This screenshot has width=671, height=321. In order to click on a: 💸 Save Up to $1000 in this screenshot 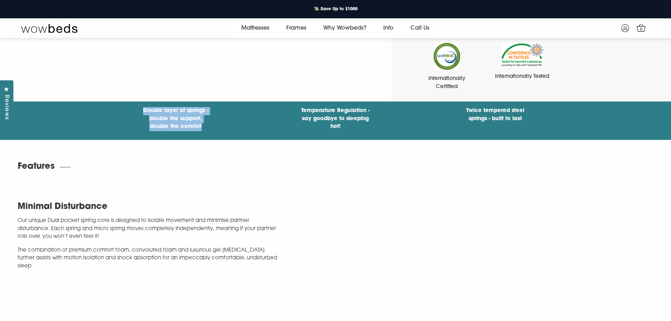, I will do `click(336, 9)`.